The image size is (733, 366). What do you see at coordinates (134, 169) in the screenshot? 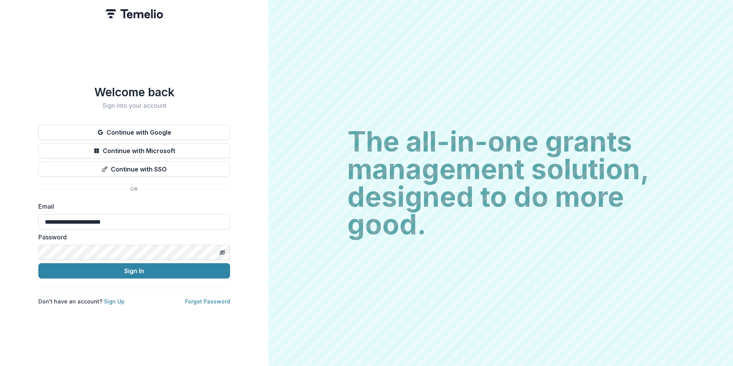
I see `button: Continue with SSO` at bounding box center [134, 169].